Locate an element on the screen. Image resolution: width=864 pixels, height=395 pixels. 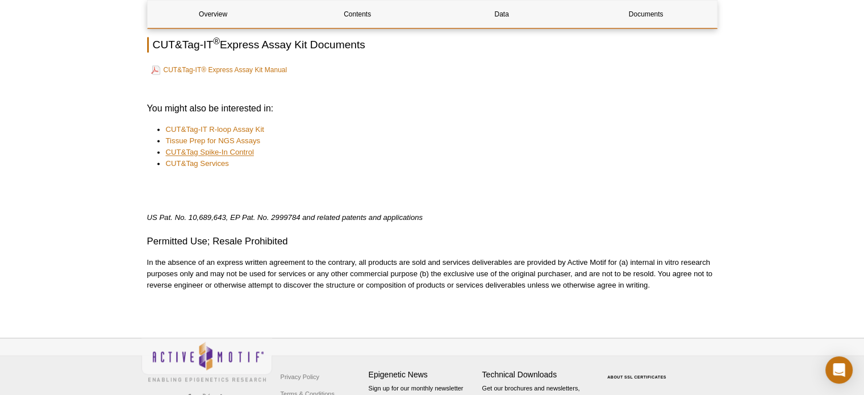
p: In the absence of an express written agreement to the contrary, all products are sold and service... is located at coordinates (432, 274).